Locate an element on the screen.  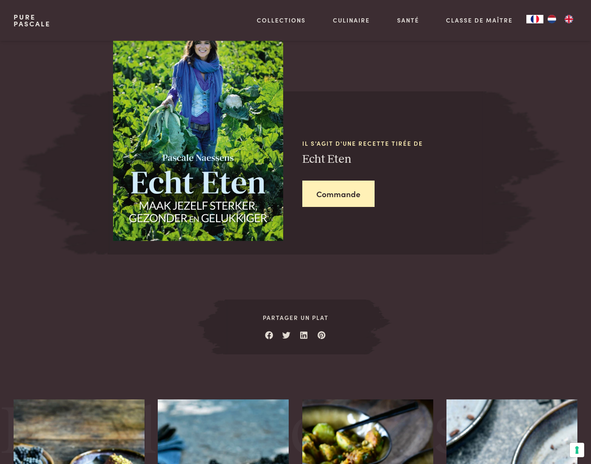
span: Il s'agit d'une recette tirée de is located at coordinates (393, 143).